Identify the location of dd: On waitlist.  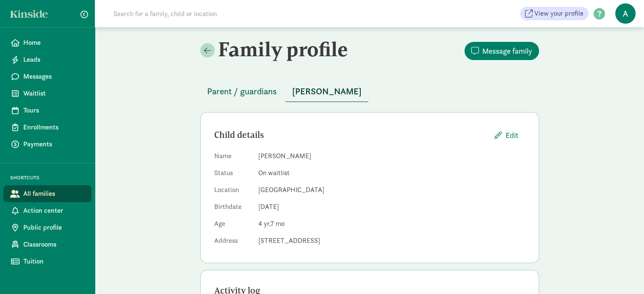
(391, 173).